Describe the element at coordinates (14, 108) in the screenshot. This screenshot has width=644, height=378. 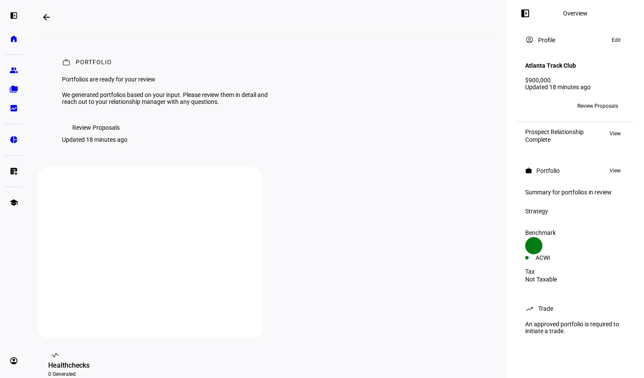
I see `eth-mat-symbol: bid_landscape` at that location.